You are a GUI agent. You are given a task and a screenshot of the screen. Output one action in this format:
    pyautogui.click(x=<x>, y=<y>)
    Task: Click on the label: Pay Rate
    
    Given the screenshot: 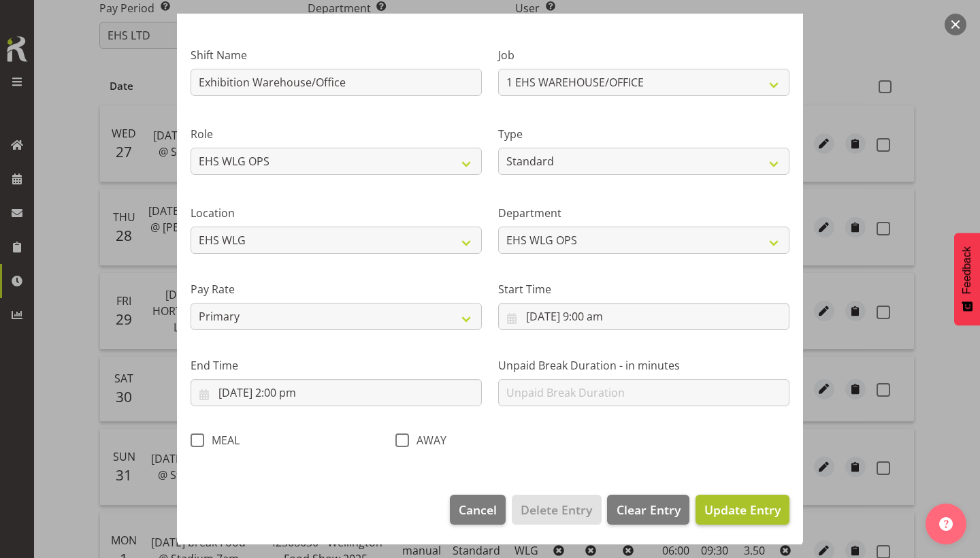 What is the action you would take?
    pyautogui.click(x=336, y=290)
    